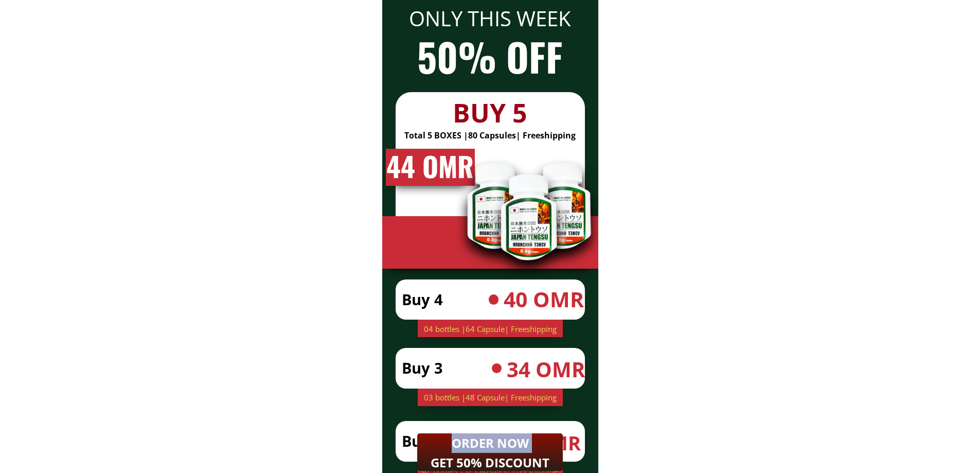 The image size is (980, 473). Describe the element at coordinates (422, 367) in the screenshot. I see `font: Buy 3` at that location.